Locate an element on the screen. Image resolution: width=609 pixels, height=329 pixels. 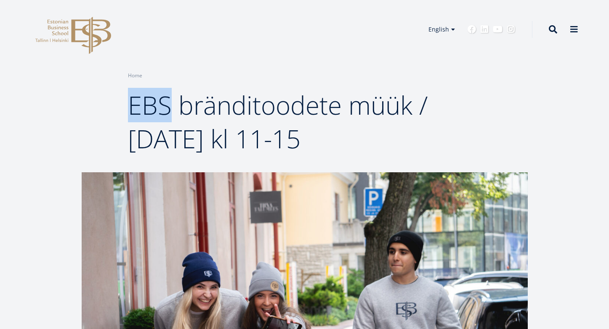
a: Facebook is located at coordinates (472, 29).